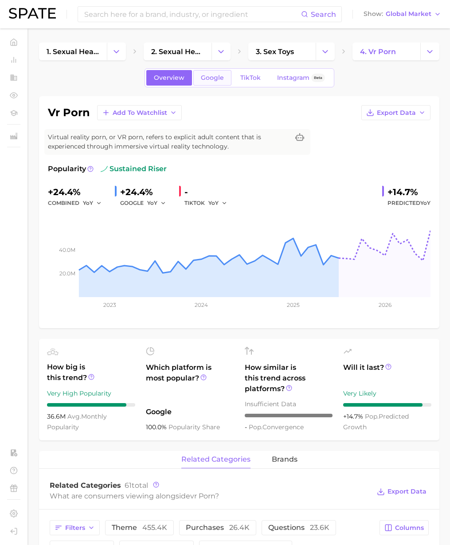 The height and width of the screenshot is (545, 450). What do you see at coordinates (387, 394) in the screenshot?
I see `div: Very Likely` at bounding box center [387, 394].